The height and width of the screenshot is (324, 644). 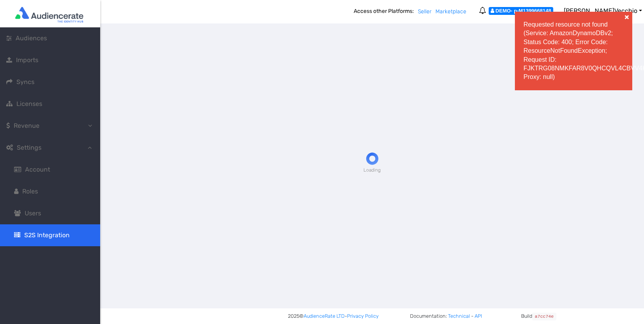 I want to click on span: S2S Integration, so click(x=47, y=235).